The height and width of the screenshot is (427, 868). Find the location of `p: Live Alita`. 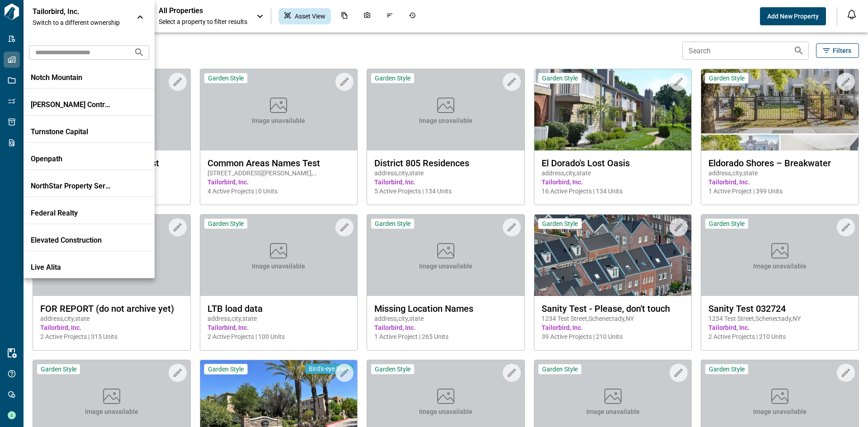

p: Live Alita is located at coordinates (72, 268).